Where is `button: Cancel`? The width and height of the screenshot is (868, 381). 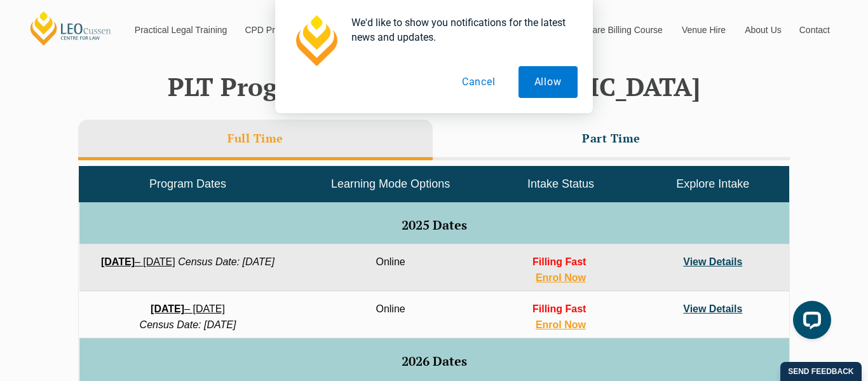 button: Cancel is located at coordinates (478, 82).